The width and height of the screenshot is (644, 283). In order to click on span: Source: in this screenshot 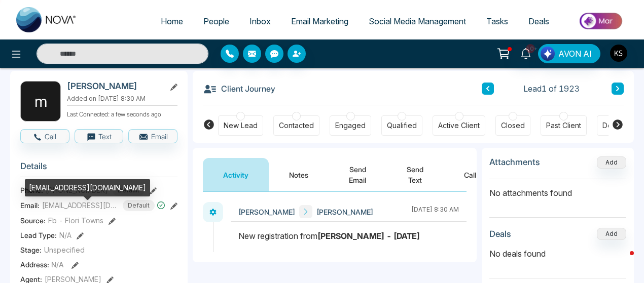, I will do `click(33, 220)`.